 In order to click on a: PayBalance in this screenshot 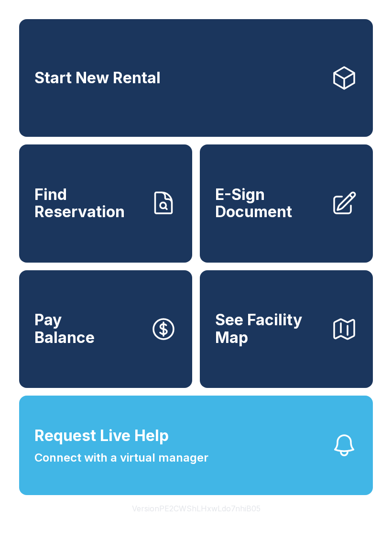, I will do `click(106, 329)`.